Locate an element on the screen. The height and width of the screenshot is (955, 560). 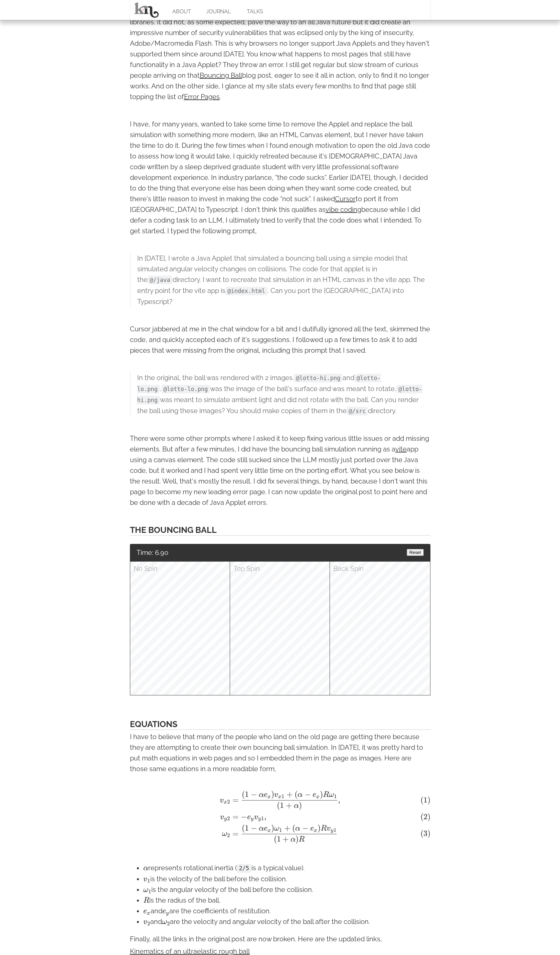
p: In the original, the ball was rendered with 2 images. and . was the image of the ball's surface a... is located at coordinates (284, 395).